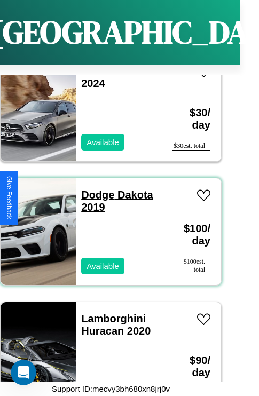 The width and height of the screenshot is (259, 396). I want to click on div: $ 30 est. total, so click(191, 146).